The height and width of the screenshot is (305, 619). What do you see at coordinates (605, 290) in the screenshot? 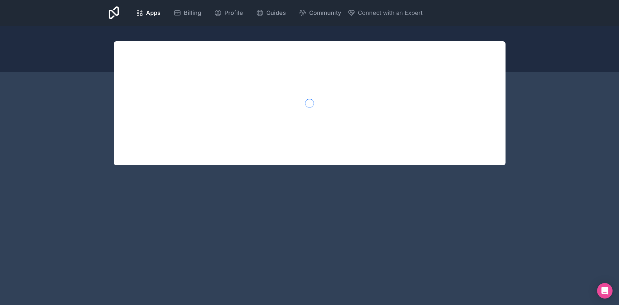
I see `div: Open Intercom Messenger` at bounding box center [605, 290].